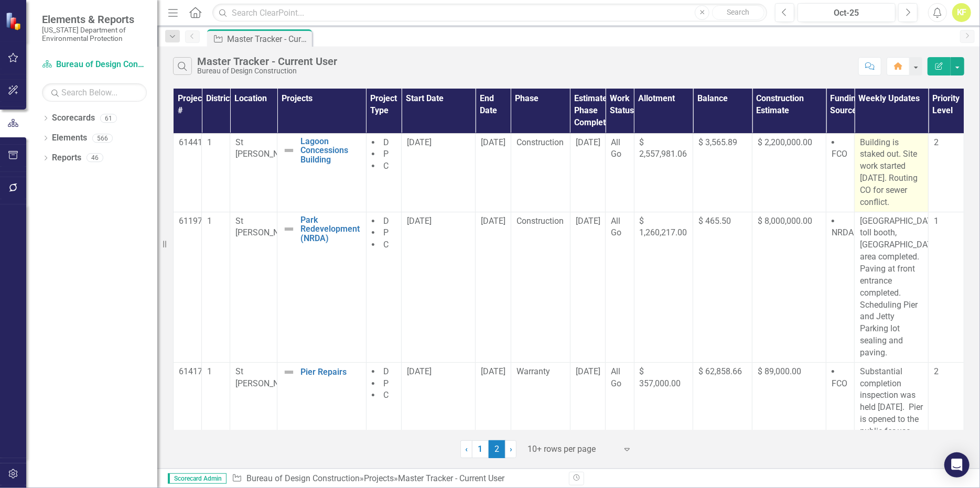 This screenshot has height=488, width=980. Describe the element at coordinates (784, 221) in the screenshot. I see `span: $ 8,000,000.00` at that location.